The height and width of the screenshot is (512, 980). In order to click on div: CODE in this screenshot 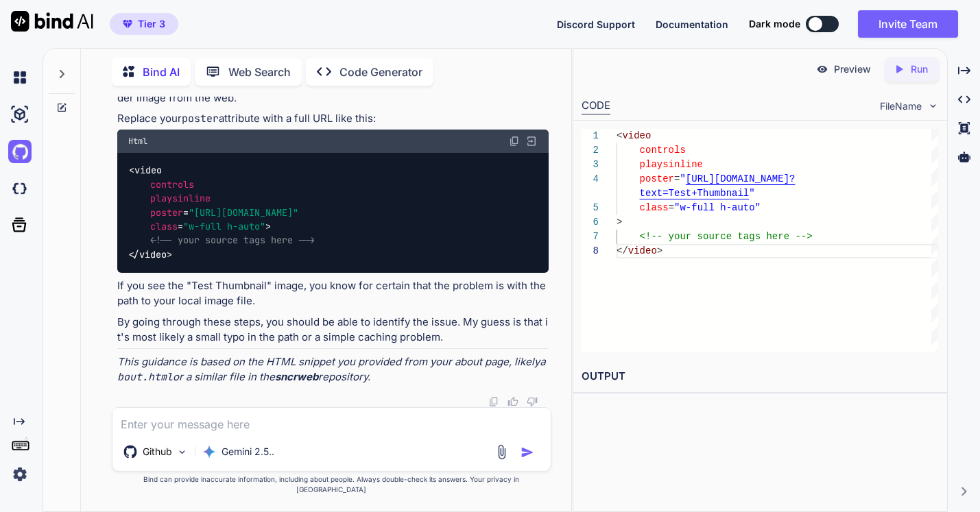, I will do `click(596, 106)`.